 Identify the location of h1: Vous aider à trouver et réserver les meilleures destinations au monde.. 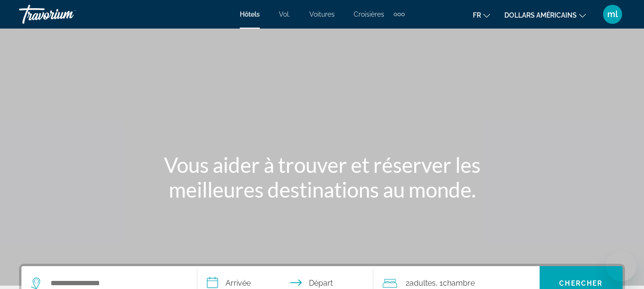
(322, 177).